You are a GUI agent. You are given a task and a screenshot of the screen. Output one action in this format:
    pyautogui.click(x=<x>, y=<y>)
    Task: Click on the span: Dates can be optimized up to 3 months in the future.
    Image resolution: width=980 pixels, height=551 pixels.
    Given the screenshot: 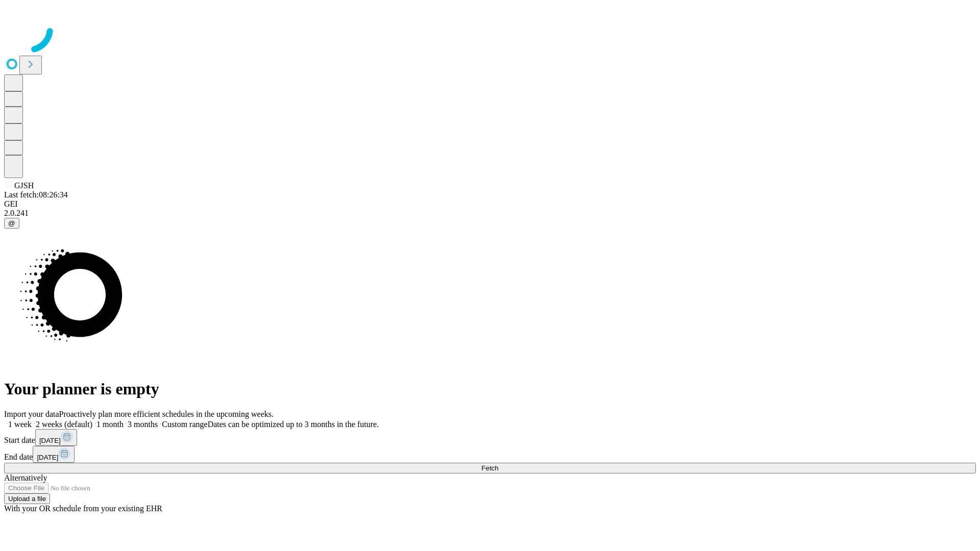 What is the action you would take?
    pyautogui.click(x=293, y=423)
    